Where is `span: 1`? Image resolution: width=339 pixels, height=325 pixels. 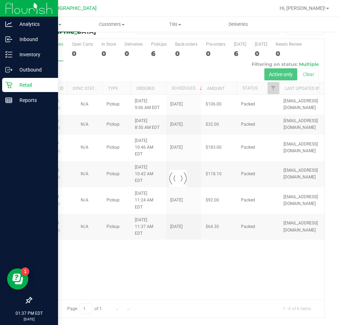 span: 1 is located at coordinates (4, 4).